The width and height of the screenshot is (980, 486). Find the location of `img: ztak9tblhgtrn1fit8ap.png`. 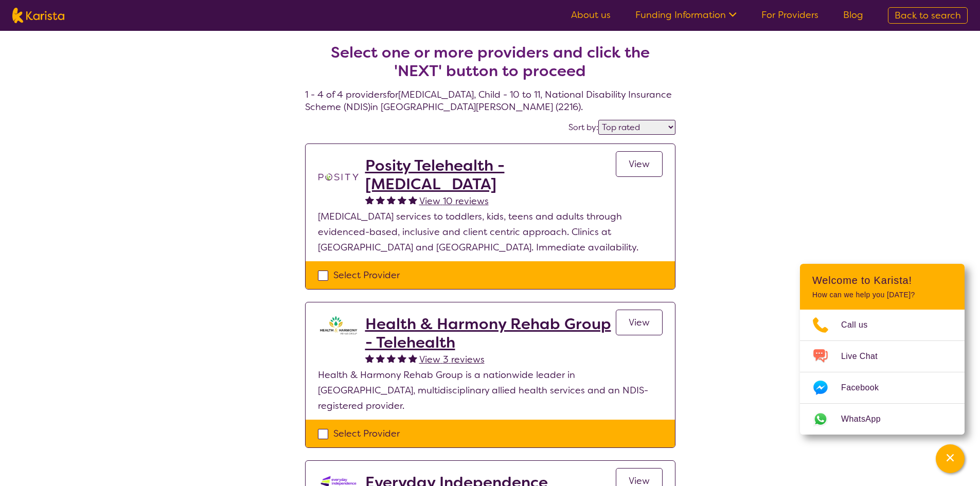

img: ztak9tblhgtrn1fit8ap.png is located at coordinates (339, 325).